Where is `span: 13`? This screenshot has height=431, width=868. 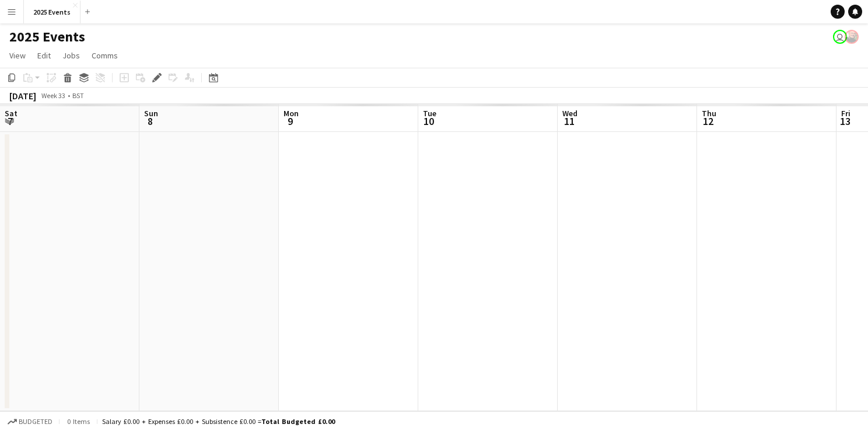
span: 13 is located at coordinates (845, 121).